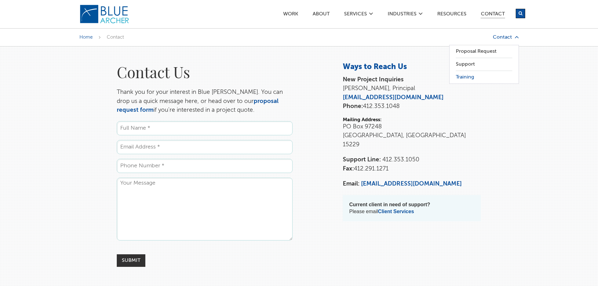 This screenshot has width=598, height=286. What do you see at coordinates (484, 51) in the screenshot?
I see `a: Proposal Request` at bounding box center [484, 51].